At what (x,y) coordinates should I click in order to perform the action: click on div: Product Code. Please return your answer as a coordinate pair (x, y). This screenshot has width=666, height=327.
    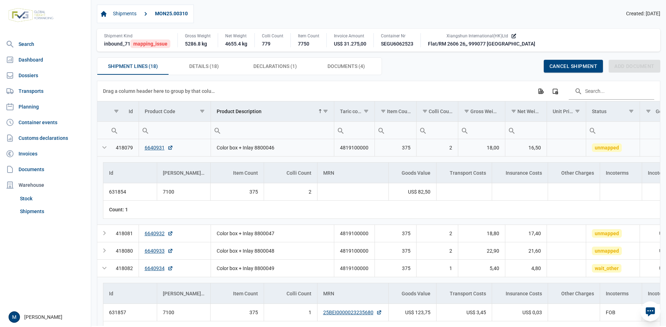
    Looking at the image, I should click on (160, 112).